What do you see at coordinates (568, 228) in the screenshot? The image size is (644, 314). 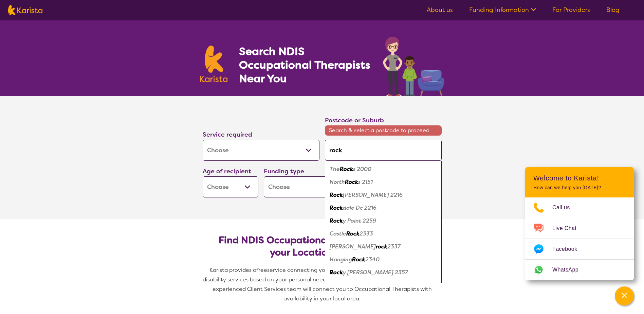 I see `span: Live Chat` at bounding box center [568, 228].